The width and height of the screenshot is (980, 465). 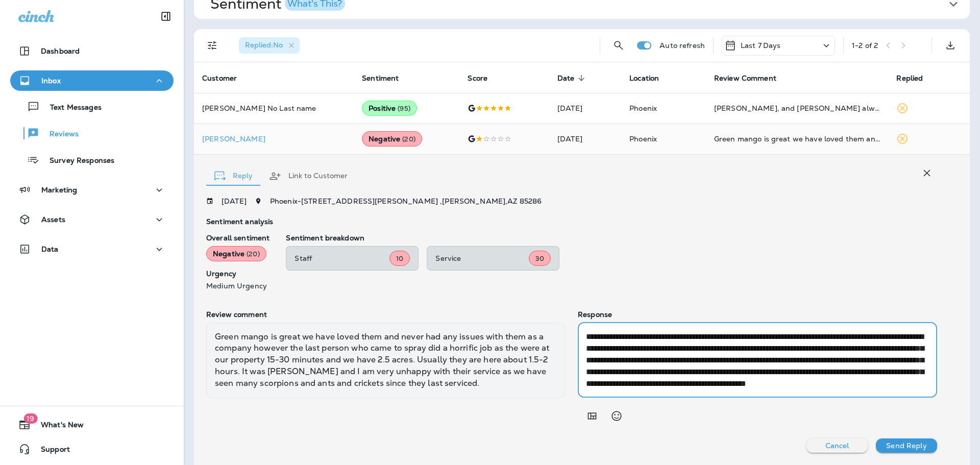 I want to click on span: ( 95 ), so click(x=404, y=108).